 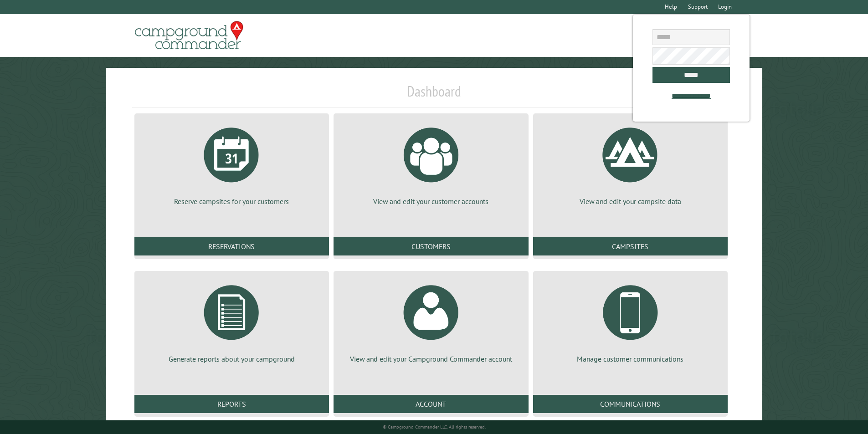 I want to click on a: Generate reports about your campground, so click(x=231, y=321).